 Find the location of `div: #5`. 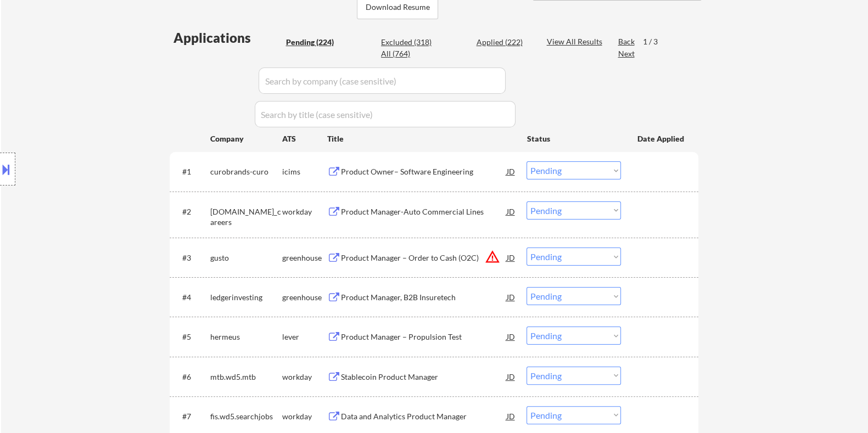

div: #5 is located at coordinates (191, 337).